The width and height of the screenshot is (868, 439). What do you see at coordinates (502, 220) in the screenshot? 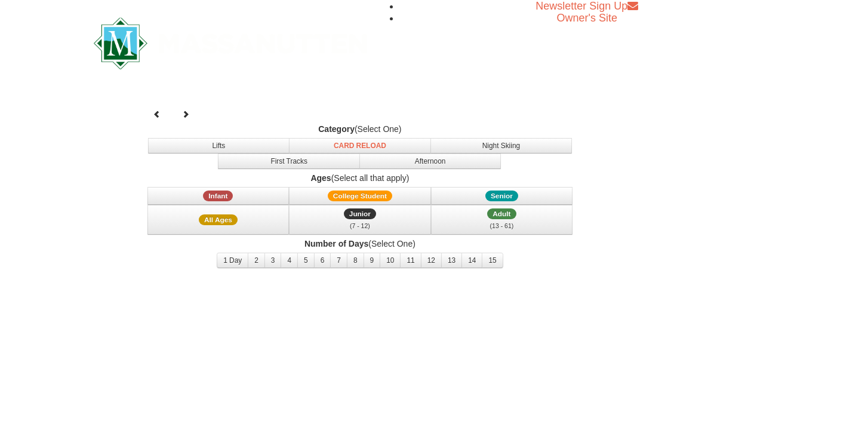
I see `button: Adult (13 - 61)` at bounding box center [502, 220].